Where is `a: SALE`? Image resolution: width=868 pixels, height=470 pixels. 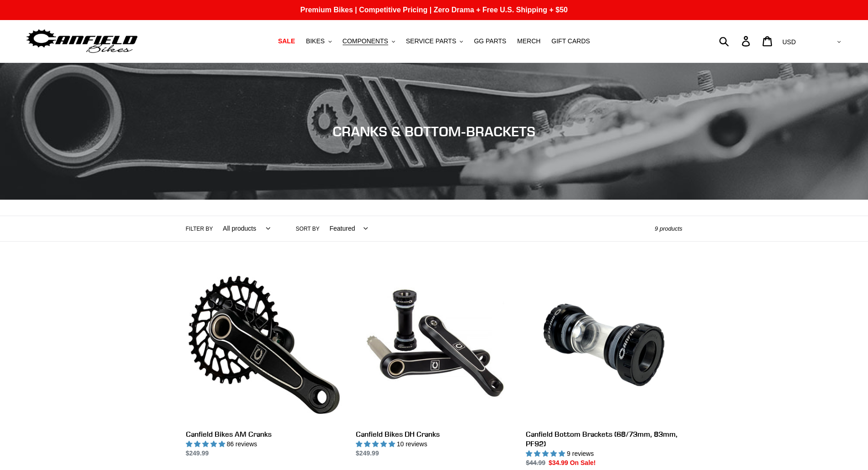
a: SALE is located at coordinates (286, 41).